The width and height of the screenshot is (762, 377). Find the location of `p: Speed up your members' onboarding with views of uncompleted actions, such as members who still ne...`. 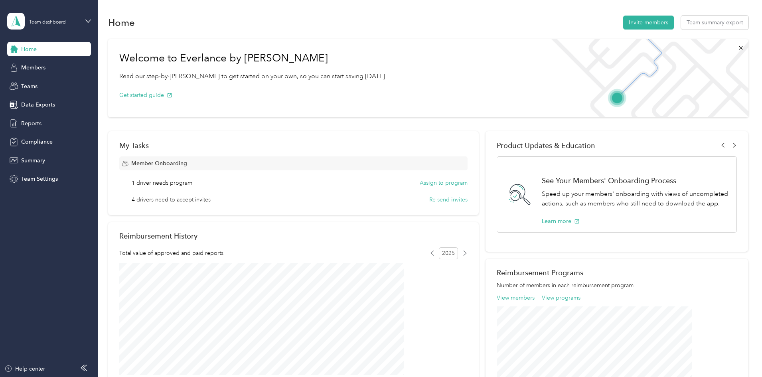

p: Speed up your members' onboarding with views of uncompleted actions, such as members who still ne... is located at coordinates (635, 199).